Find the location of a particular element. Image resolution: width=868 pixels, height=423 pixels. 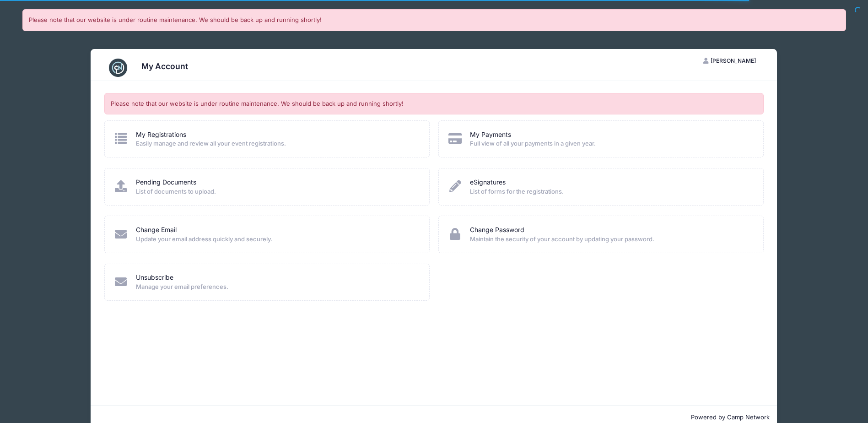

p: Powered by Camp Network is located at coordinates (434, 418).